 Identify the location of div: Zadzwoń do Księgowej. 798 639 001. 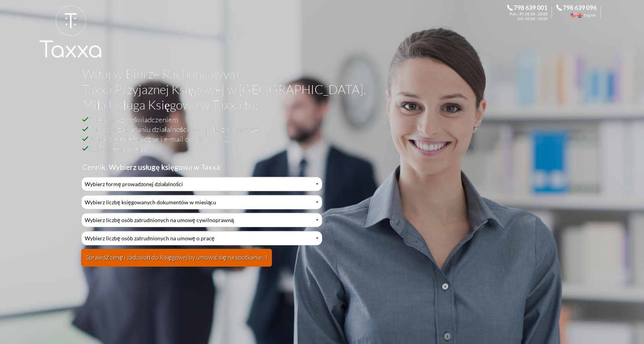
(532, 12).